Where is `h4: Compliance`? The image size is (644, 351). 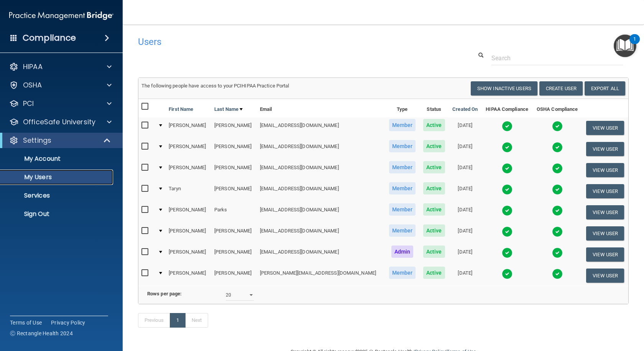
h4: Compliance is located at coordinates (49, 38).